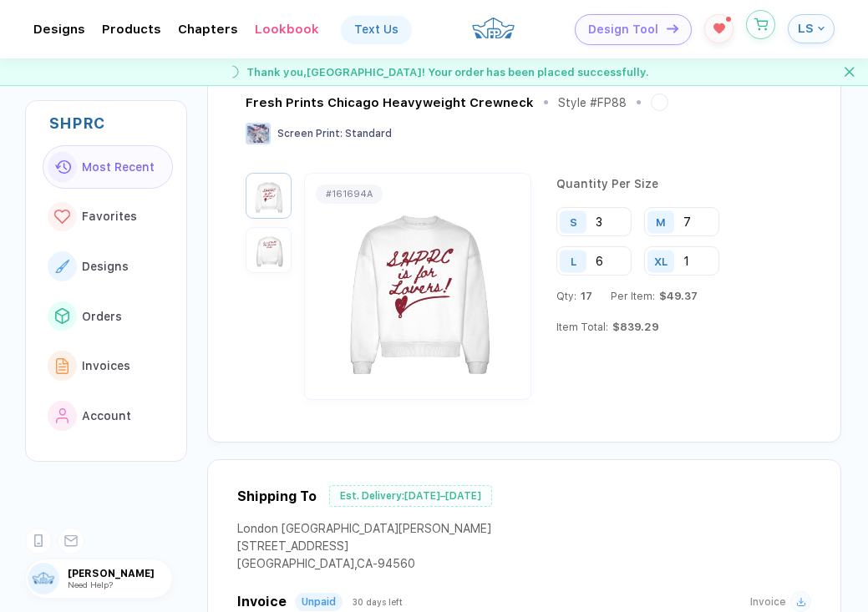 This screenshot has width=868, height=612. I want to click on span: 17, so click(584, 296).